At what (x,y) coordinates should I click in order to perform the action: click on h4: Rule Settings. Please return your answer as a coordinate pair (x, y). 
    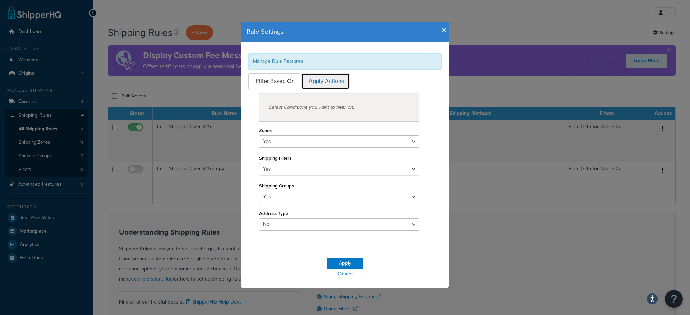
    Looking at the image, I should click on (345, 32).